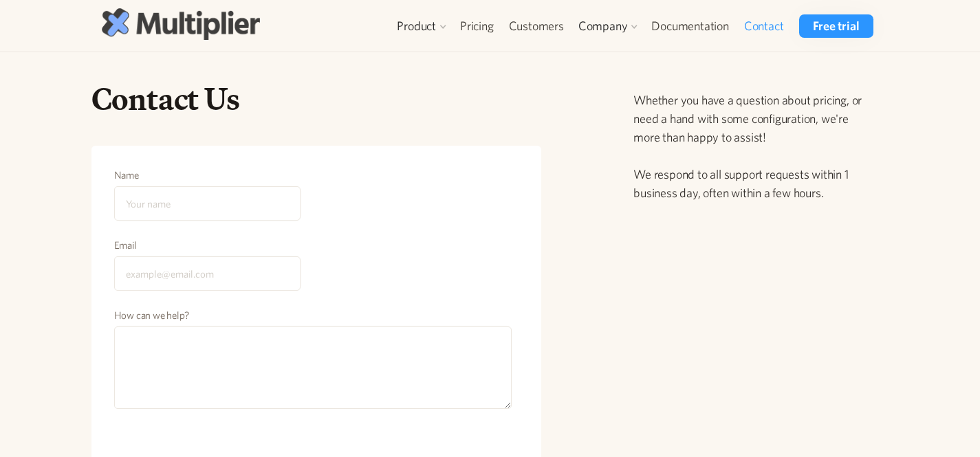  I want to click on a: Documentation, so click(690, 26).